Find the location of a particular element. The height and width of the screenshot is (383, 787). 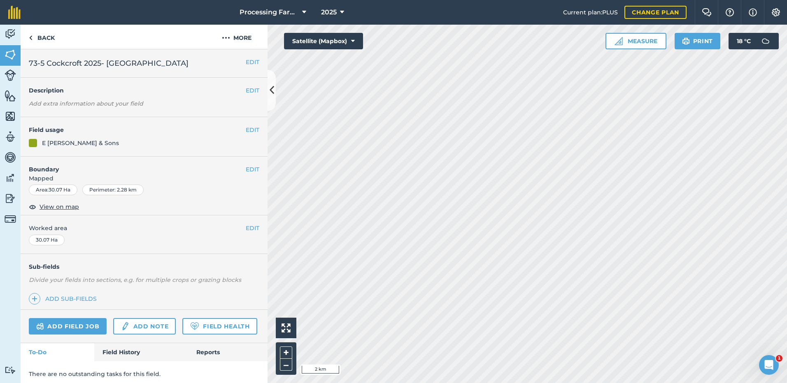

em: Add extra information about your field is located at coordinates (86, 104).